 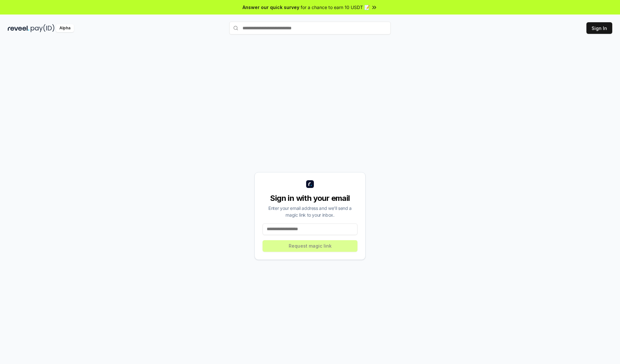 What do you see at coordinates (43, 28) in the screenshot?
I see `img: pay_id` at bounding box center [43, 28].